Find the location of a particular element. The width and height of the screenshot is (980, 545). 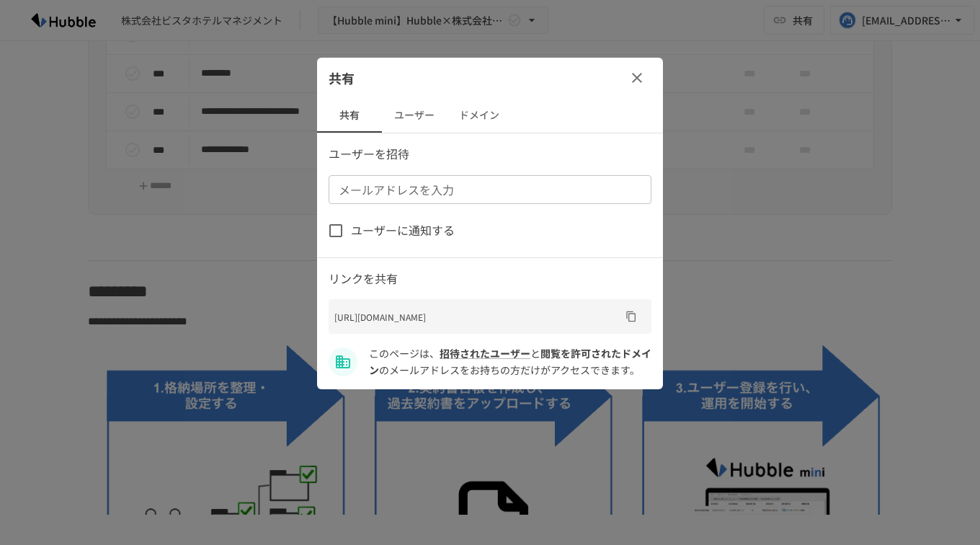

span: ユーザーに通知する is located at coordinates (403, 231).